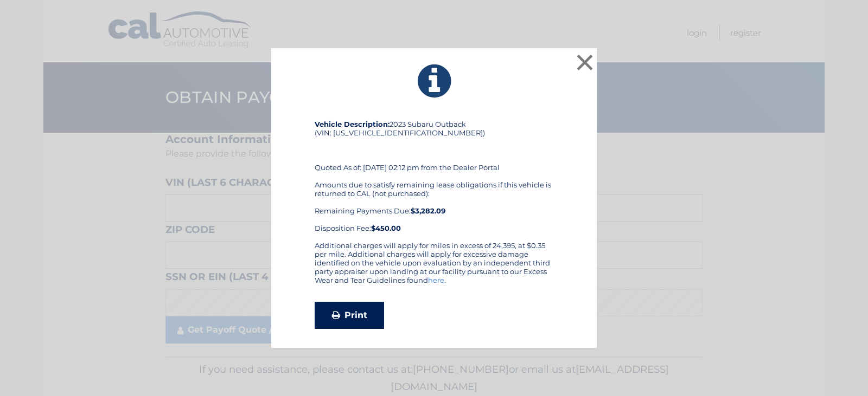  I want to click on a: Print, so click(349, 315).